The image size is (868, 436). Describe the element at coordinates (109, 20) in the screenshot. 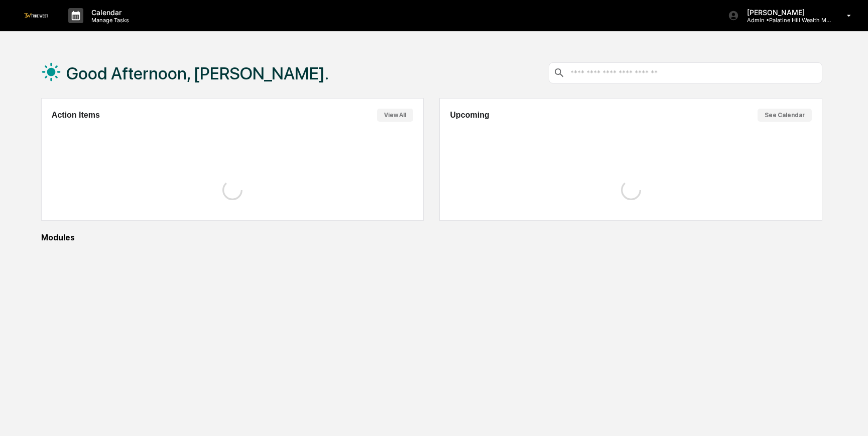

I see `p: Manage Tasks` at that location.